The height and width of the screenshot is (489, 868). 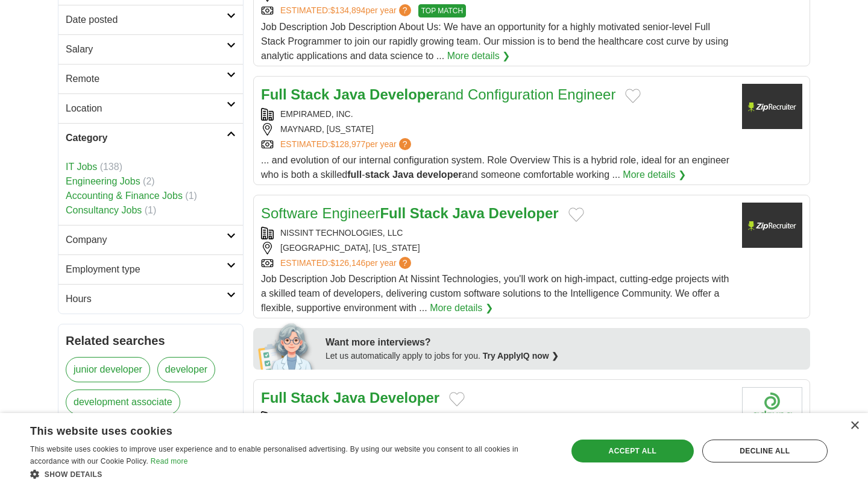 I want to click on span: $134,894, so click(x=348, y=10).